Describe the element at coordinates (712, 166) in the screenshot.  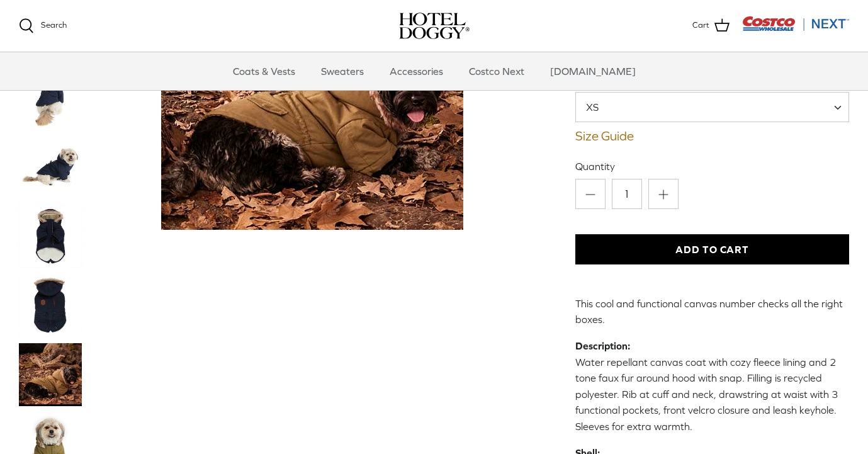
I see `label: Quantity` at that location.